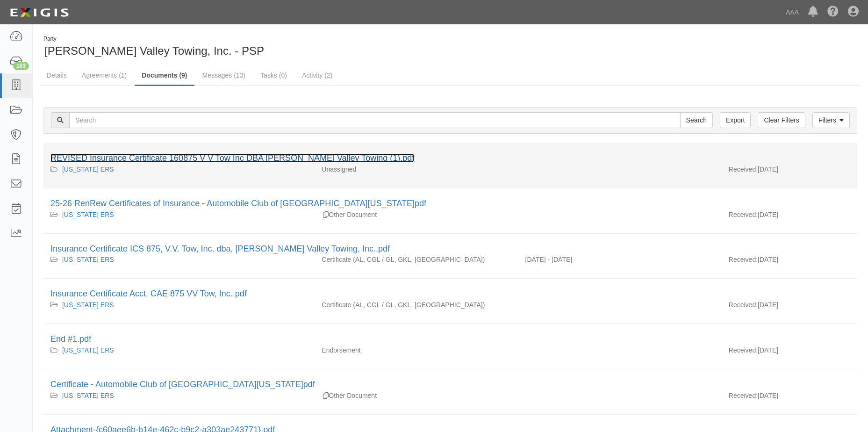  I want to click on div: 163, so click(21, 66).